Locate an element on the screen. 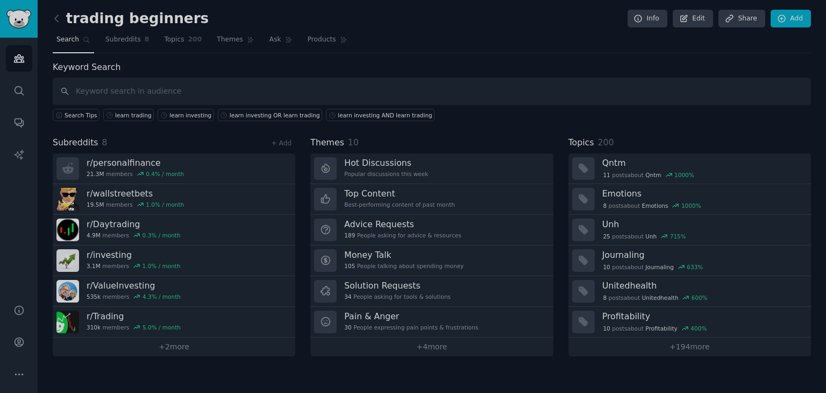 The width and height of the screenshot is (826, 393). div: 5.0 % / month is located at coordinates (161, 327).